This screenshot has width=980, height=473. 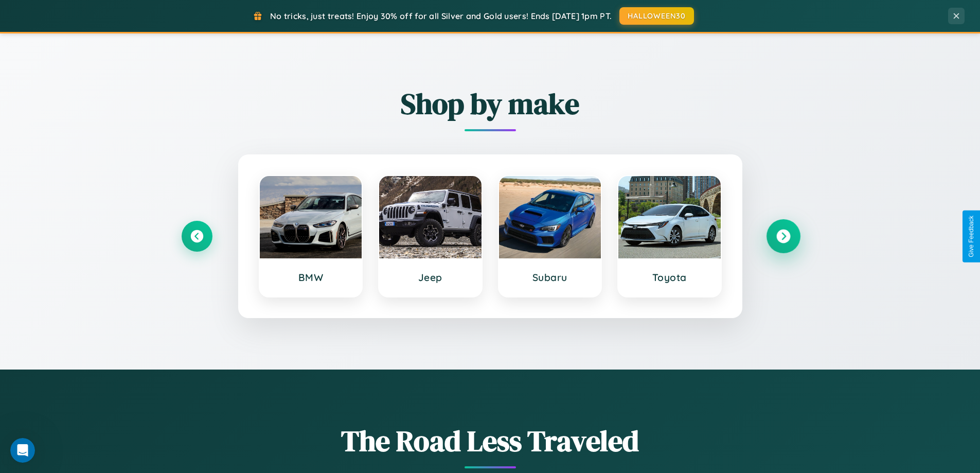 What do you see at coordinates (656, 16) in the screenshot?
I see `button: HALLOWEEN30` at bounding box center [656, 16].